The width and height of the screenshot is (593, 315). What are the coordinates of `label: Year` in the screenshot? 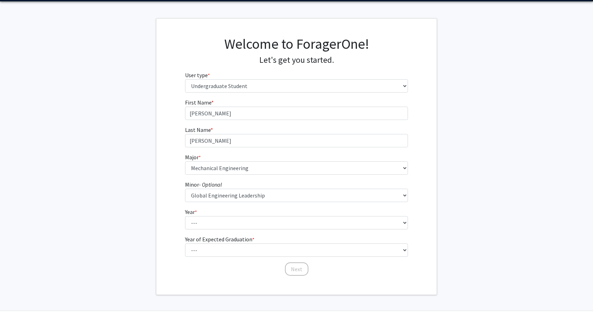 It's located at (191, 212).